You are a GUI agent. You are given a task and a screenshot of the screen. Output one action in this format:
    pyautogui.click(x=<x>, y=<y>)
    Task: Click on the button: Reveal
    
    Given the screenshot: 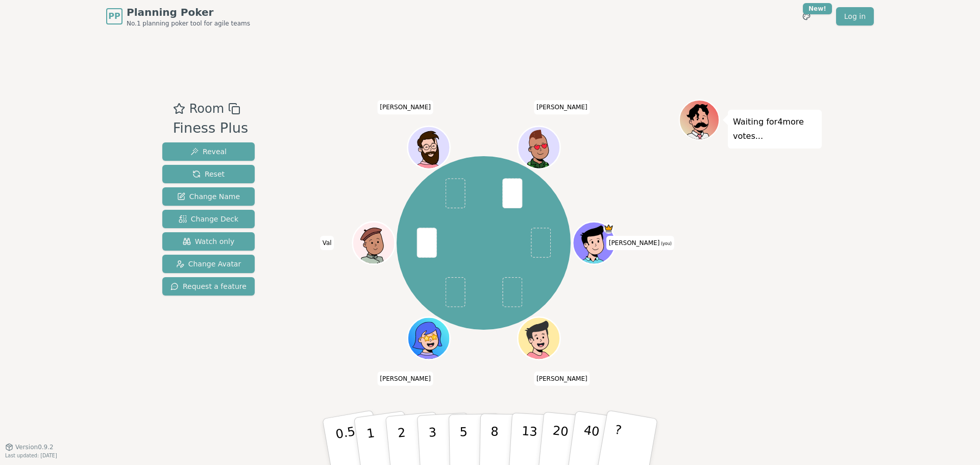 What is the action you would take?
    pyautogui.click(x=208, y=151)
    